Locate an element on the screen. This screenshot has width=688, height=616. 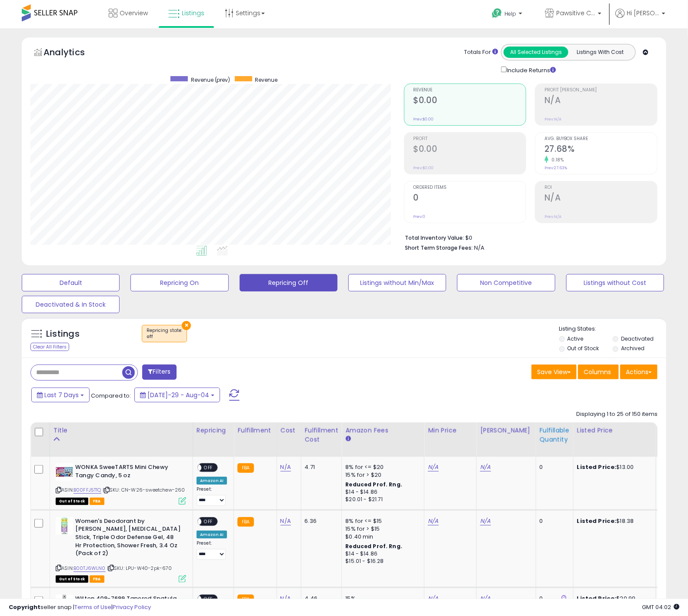
div: Cost is located at coordinates (289, 430).